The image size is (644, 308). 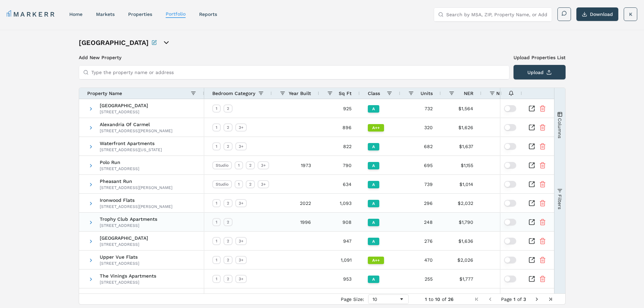 What do you see at coordinates (339, 108) in the screenshot?
I see `div: 925` at bounding box center [339, 108].